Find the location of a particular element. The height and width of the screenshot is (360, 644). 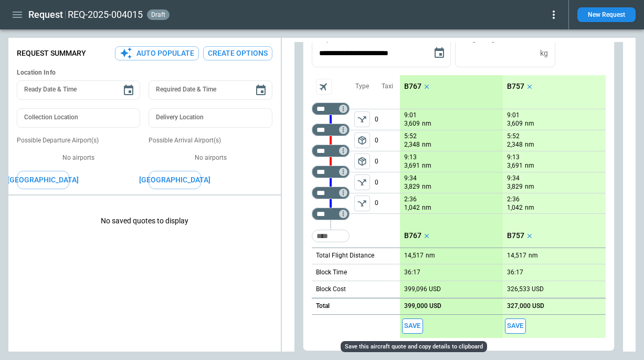

p: 399,096 USD is located at coordinates (422, 289).